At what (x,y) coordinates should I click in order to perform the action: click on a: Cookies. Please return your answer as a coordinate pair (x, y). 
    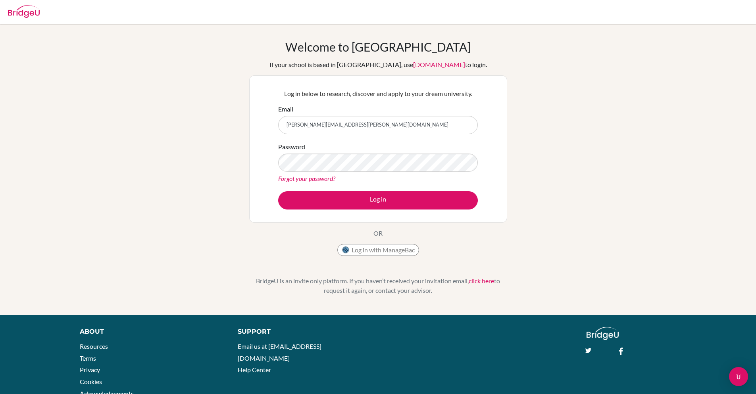
    Looking at the image, I should click on (91, 381).